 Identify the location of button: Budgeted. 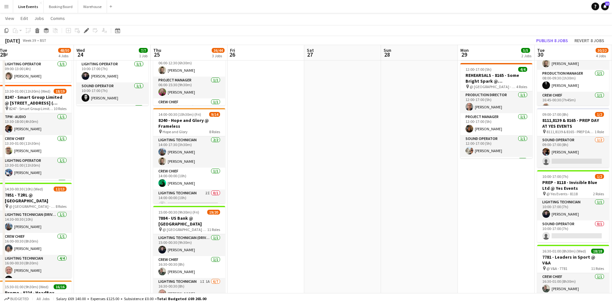
(16, 298).